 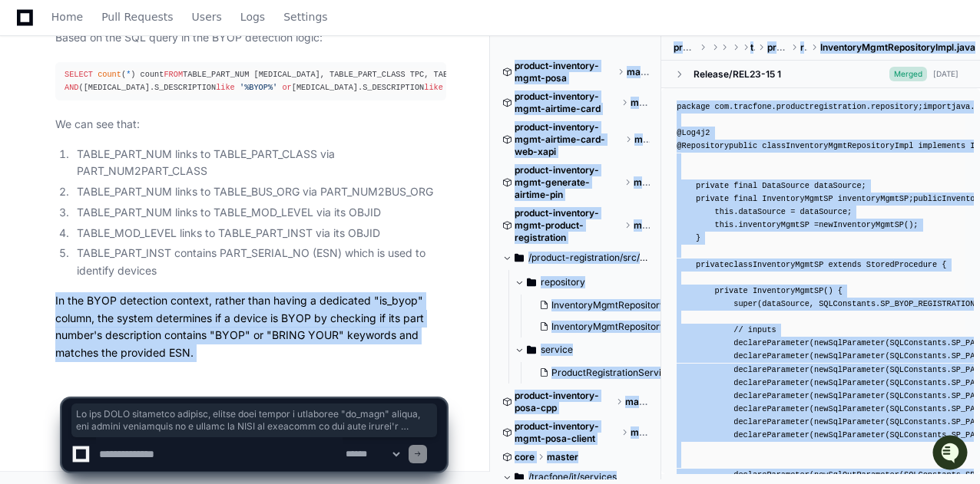 What do you see at coordinates (30, 30) in the screenshot?
I see `img: PlayerZero` at bounding box center [30, 30].